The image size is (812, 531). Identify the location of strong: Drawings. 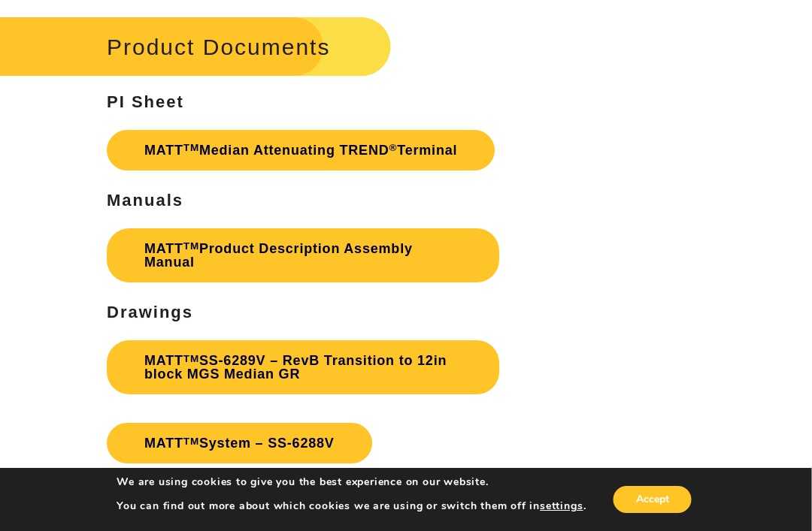
(150, 312).